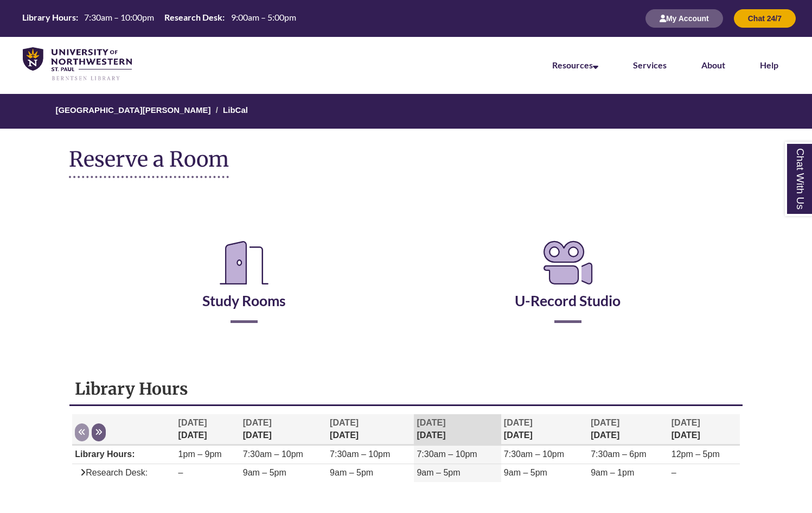 The height and width of the screenshot is (513, 812). Describe the element at coordinates (235, 110) in the screenshot. I see `a: LibCal` at that location.